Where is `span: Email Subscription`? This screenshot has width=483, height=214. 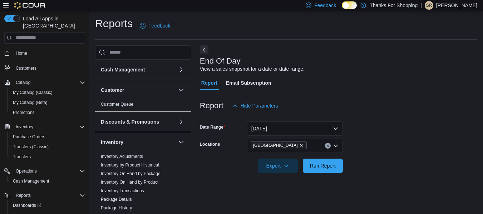
span: Email Subscription is located at coordinates (249, 83).